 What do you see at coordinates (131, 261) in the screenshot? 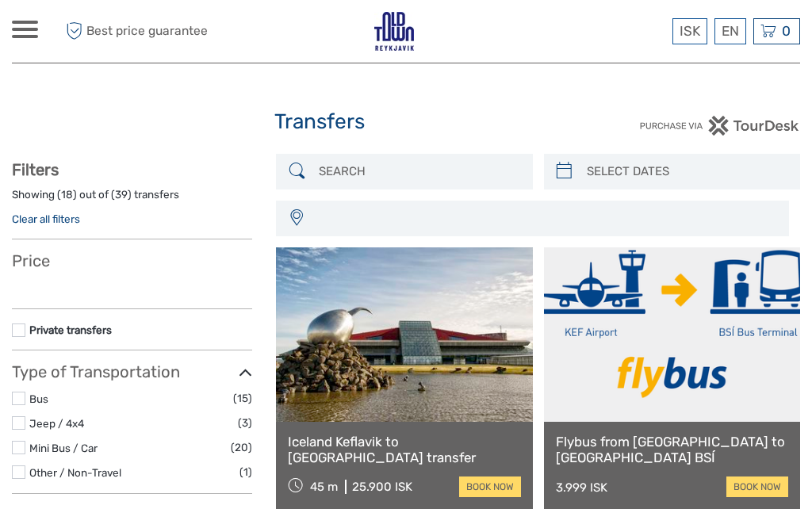
I see `h3: Price` at bounding box center [131, 261].